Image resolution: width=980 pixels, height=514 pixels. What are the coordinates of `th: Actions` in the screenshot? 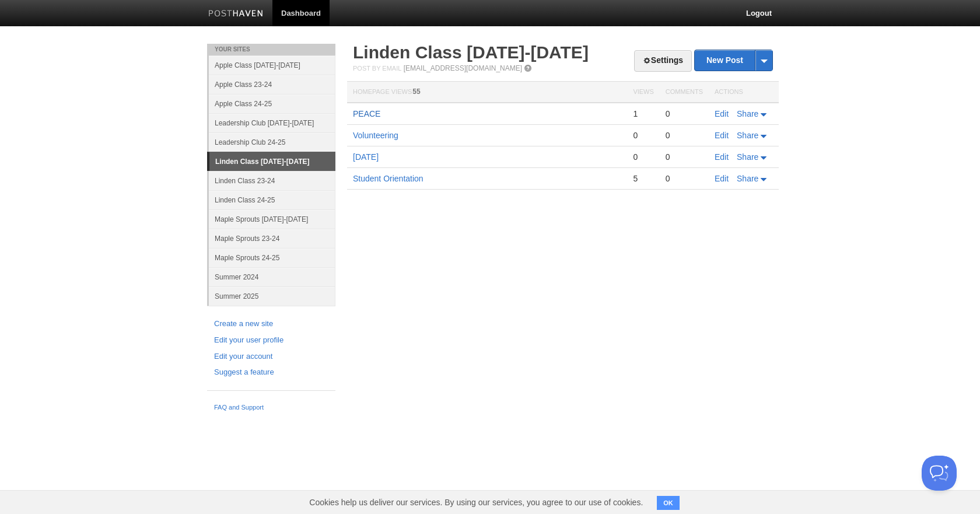 It's located at (744, 92).